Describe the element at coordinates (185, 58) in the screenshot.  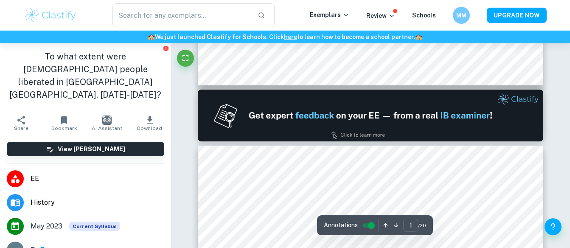
I see `button: Fullscreen` at that location.